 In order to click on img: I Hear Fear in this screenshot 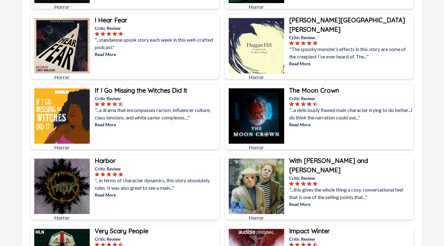, I will do `click(62, 46)`.